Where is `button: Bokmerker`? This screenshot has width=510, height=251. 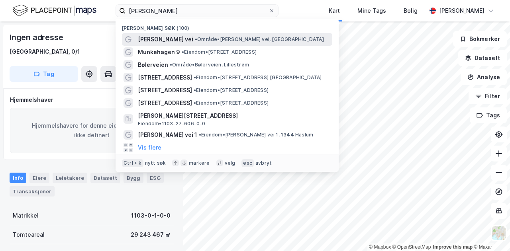
button: Bokmerker is located at coordinates (480, 39).